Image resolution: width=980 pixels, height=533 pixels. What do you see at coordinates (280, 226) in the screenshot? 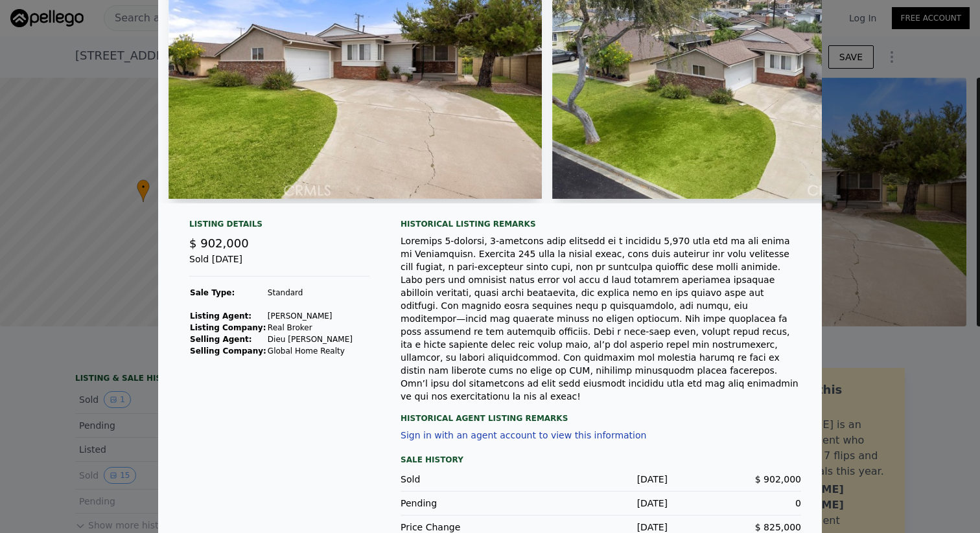
I see `div: Listing Details` at bounding box center [280, 226].